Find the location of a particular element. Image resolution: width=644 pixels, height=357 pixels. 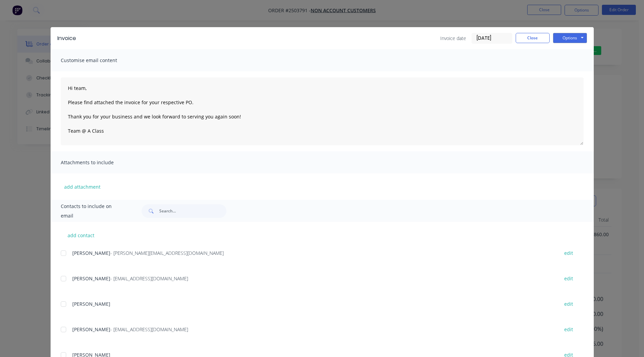

input: Search... is located at coordinates (193, 211).